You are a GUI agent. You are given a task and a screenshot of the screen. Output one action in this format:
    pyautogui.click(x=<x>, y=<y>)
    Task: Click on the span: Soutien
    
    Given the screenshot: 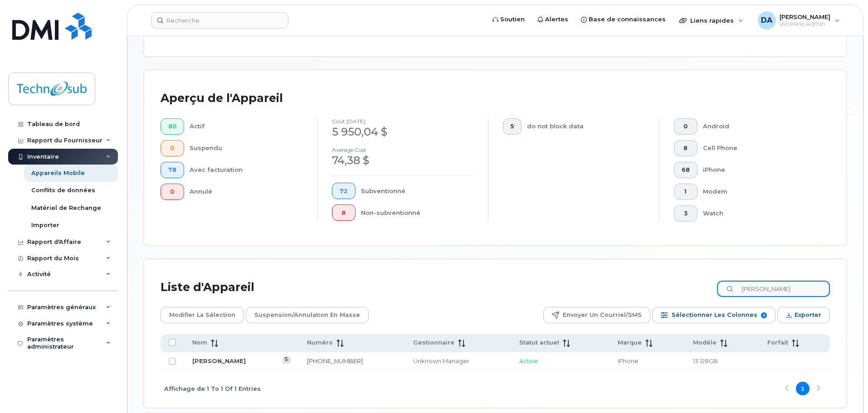 What is the action you would take?
    pyautogui.click(x=513, y=19)
    